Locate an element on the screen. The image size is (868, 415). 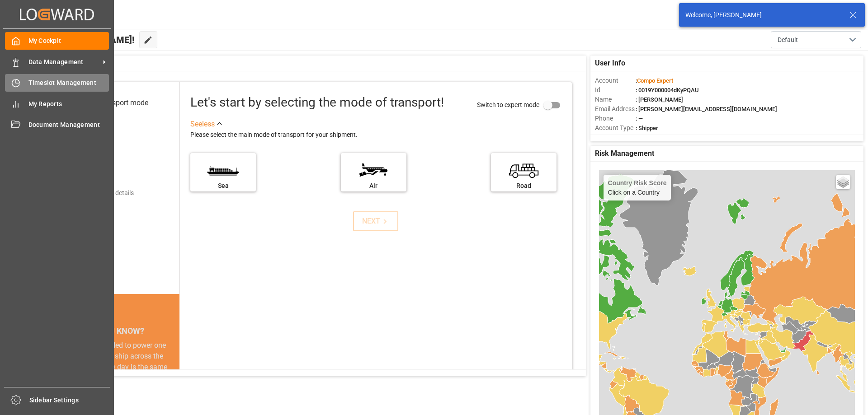
span: My Cockpit is located at coordinates (68, 41).